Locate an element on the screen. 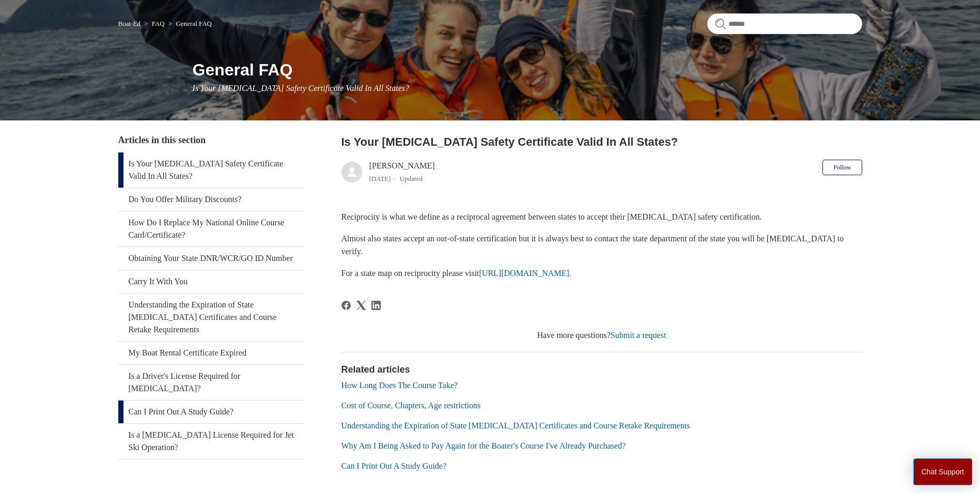 The width and height of the screenshot is (980, 493). a: FAQ is located at coordinates (158, 24).